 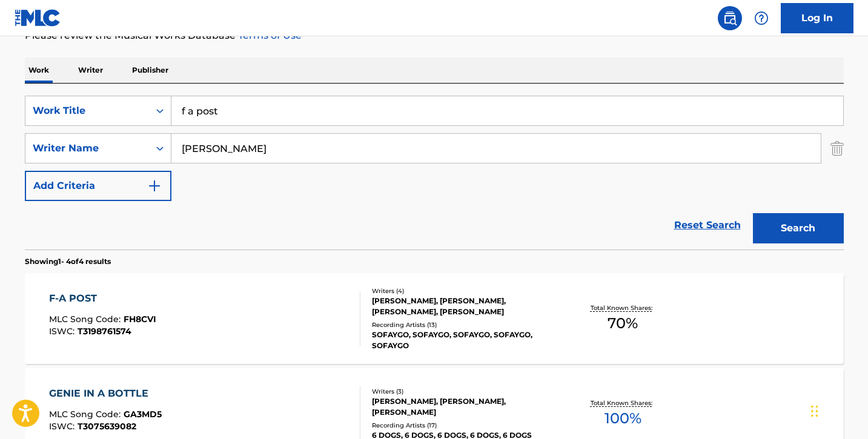 What do you see at coordinates (105, 394) in the screenshot?
I see `div: GENIE IN A BOTTLE` at bounding box center [105, 394].